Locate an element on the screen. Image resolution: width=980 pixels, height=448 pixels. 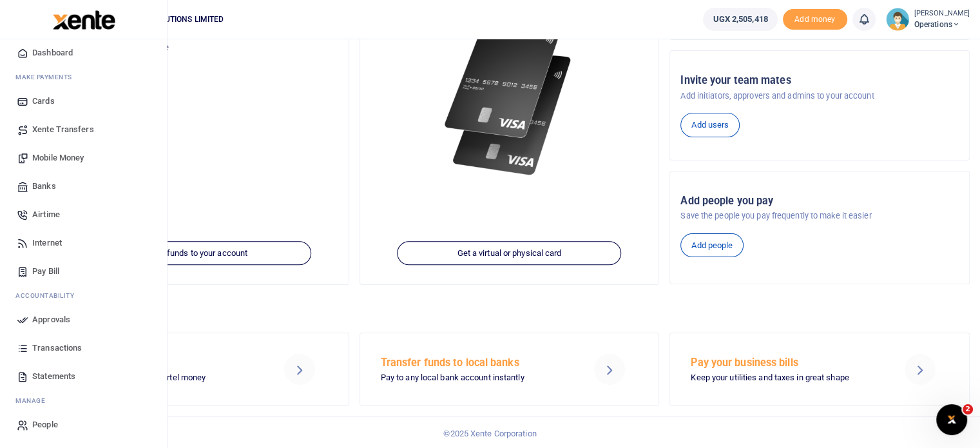
li: Ac is located at coordinates (83, 295).